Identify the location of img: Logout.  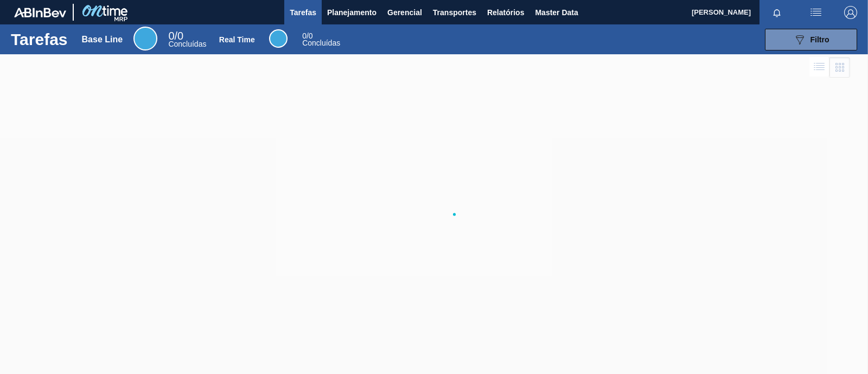
(851, 12).